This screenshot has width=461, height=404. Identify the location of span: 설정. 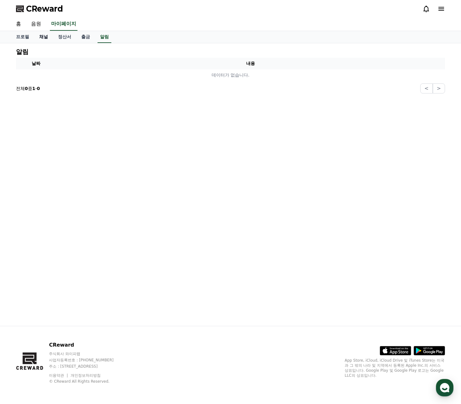
(101, 211).